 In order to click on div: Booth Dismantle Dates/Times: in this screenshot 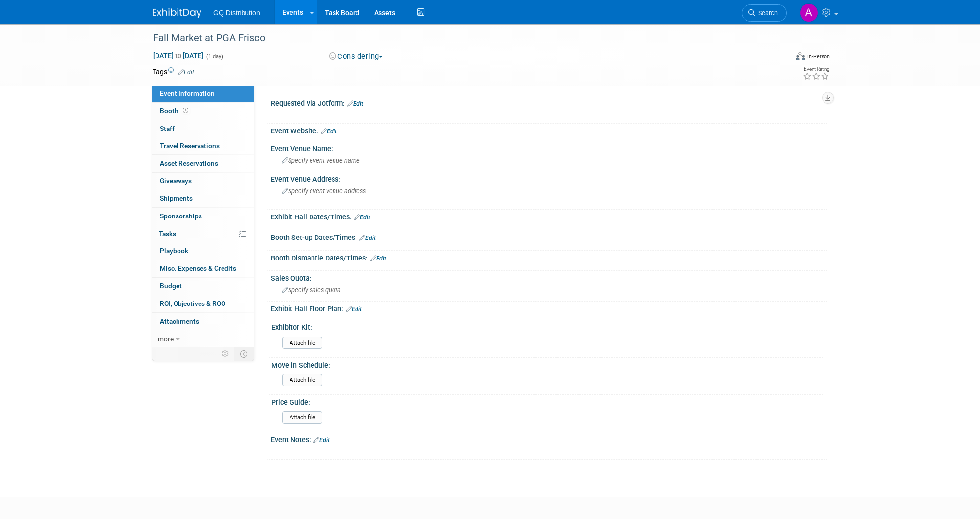, I will do `click(550, 257)`.